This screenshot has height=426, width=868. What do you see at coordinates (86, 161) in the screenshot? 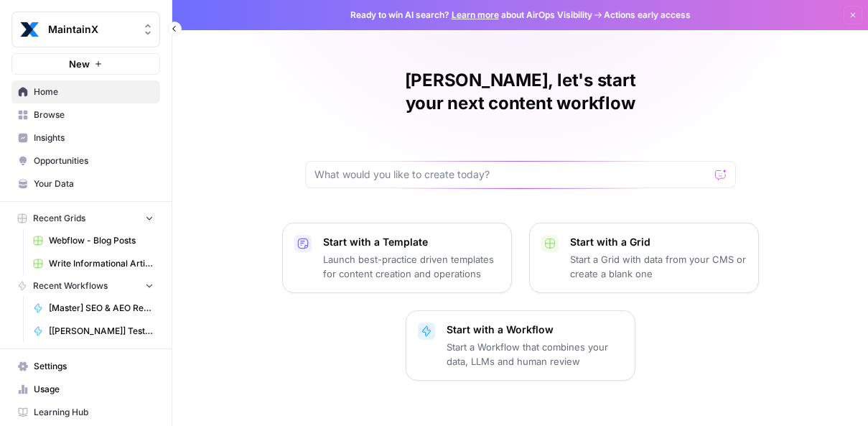
I see `a: Opportunities` at bounding box center [86, 161].